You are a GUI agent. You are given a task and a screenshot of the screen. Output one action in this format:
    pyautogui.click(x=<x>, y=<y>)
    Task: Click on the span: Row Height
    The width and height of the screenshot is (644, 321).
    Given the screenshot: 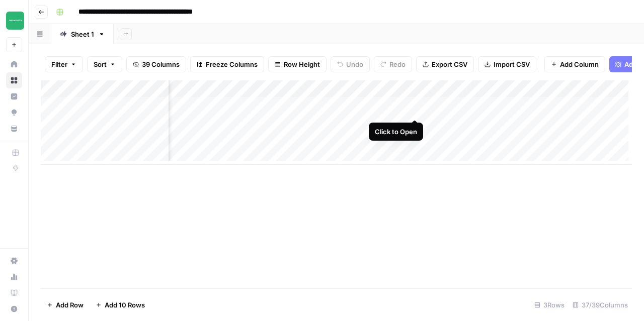 What is the action you would take?
    pyautogui.click(x=302, y=64)
    